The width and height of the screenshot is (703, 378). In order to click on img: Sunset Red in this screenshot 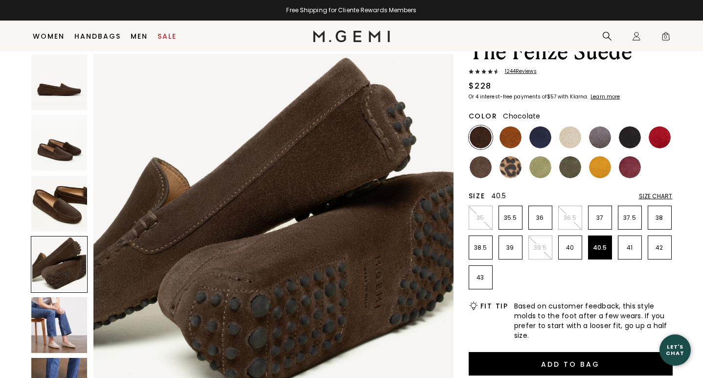, I will do `click(659, 137)`.